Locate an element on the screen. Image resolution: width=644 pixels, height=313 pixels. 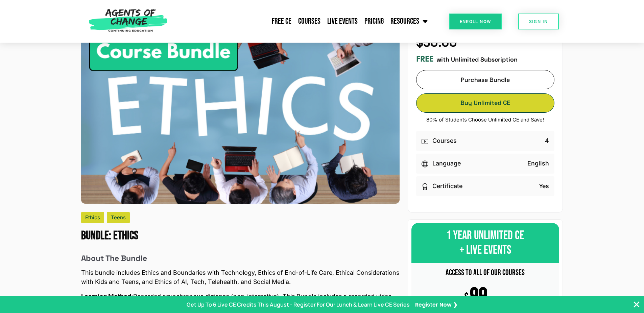
div: Teens is located at coordinates (118, 218).